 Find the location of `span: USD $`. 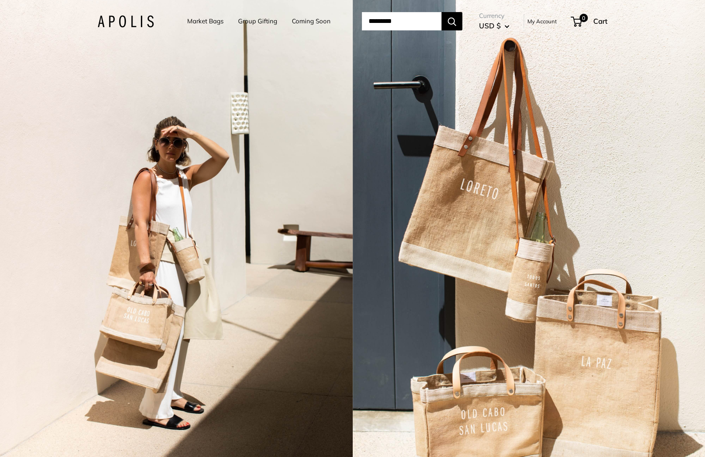

span: USD $ is located at coordinates (490, 25).